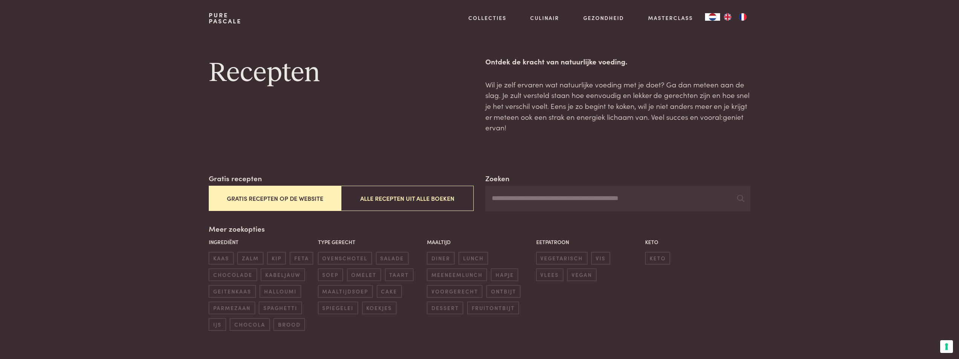  Describe the element at coordinates (280, 308) in the screenshot. I see `span: spaghetti` at that location.